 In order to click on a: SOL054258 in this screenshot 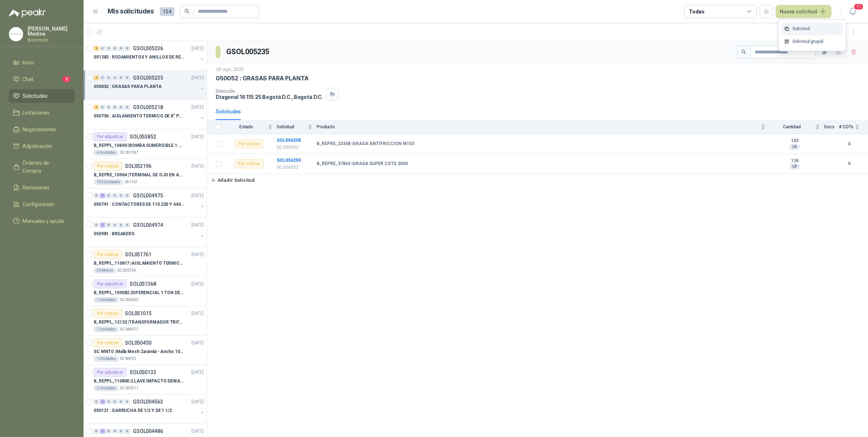, I will do `click(289, 141)`.